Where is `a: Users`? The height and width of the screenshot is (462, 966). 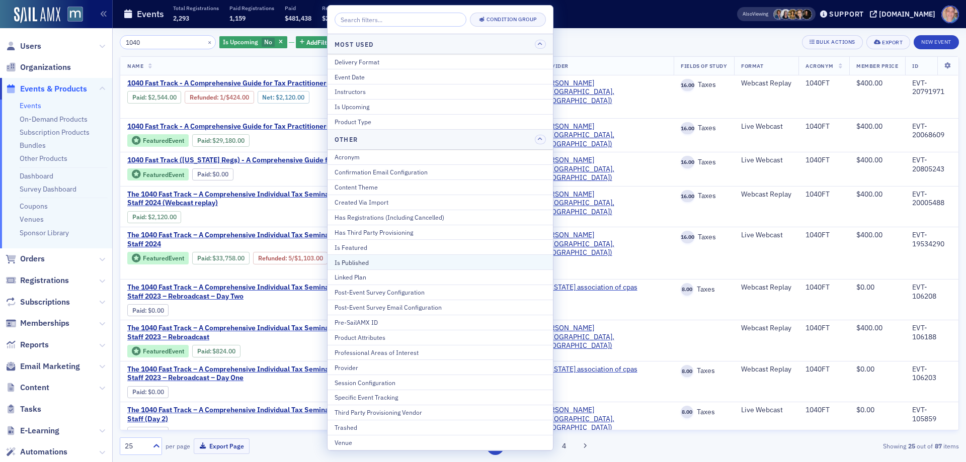 a: Users is located at coordinates (23, 46).